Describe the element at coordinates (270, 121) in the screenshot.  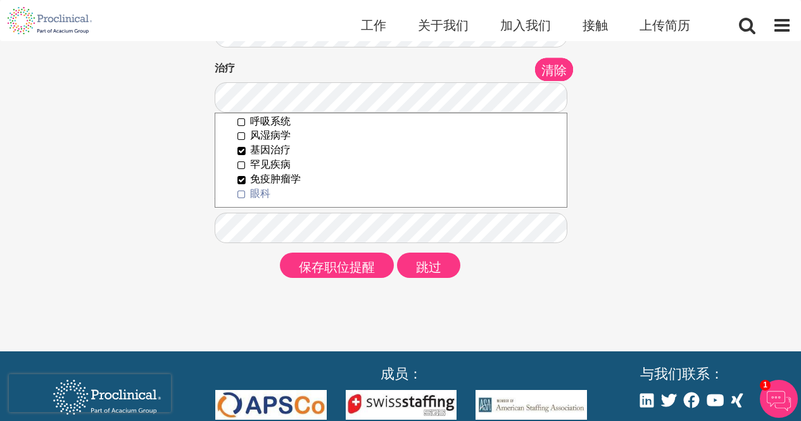
I see `font: 呼吸系统` at that location.